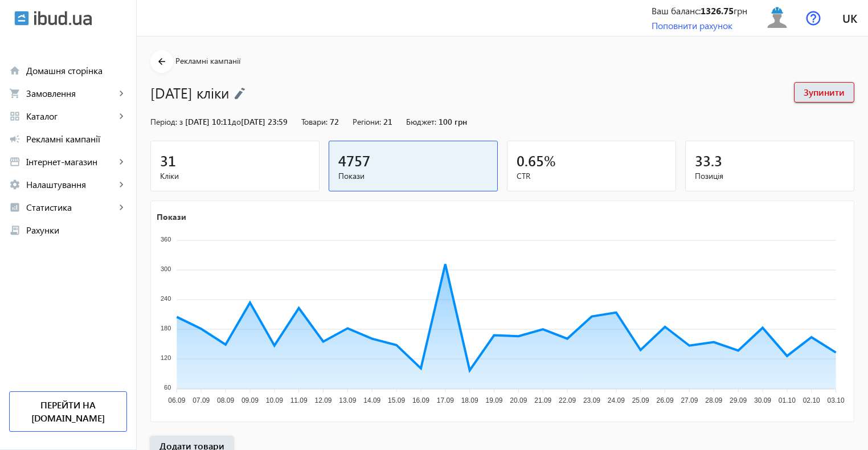 The width and height of the screenshot is (868, 450). I want to click on span: Бюджет:, so click(421, 121).